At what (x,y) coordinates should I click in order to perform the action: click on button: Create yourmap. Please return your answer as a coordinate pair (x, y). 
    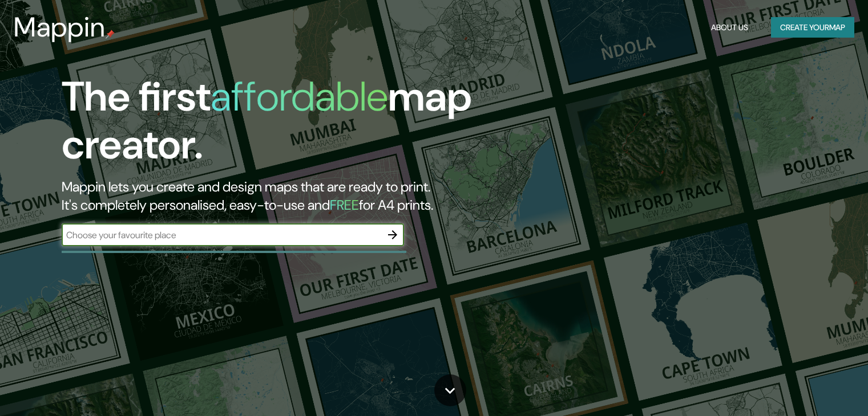
    Looking at the image, I should click on (813, 27).